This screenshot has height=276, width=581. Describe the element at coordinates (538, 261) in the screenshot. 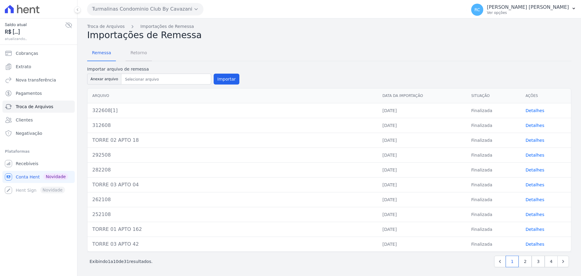

I see `a: 3` at that location.